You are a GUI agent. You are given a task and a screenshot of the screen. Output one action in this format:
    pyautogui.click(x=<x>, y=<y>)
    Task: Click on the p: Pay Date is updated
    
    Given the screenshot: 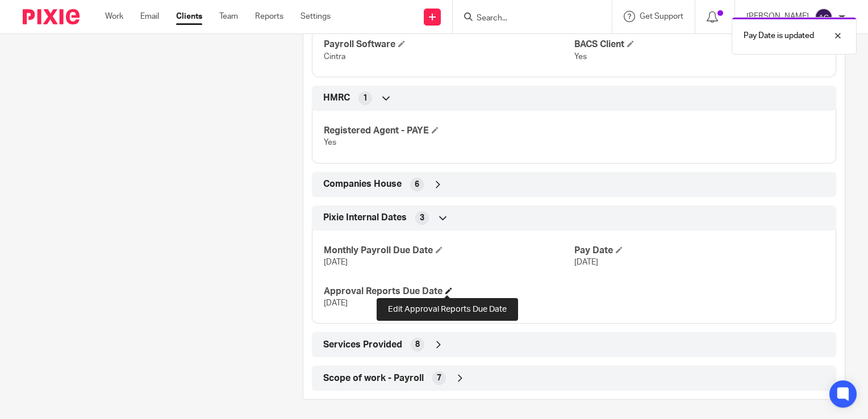 What is the action you would take?
    pyautogui.click(x=779, y=36)
    